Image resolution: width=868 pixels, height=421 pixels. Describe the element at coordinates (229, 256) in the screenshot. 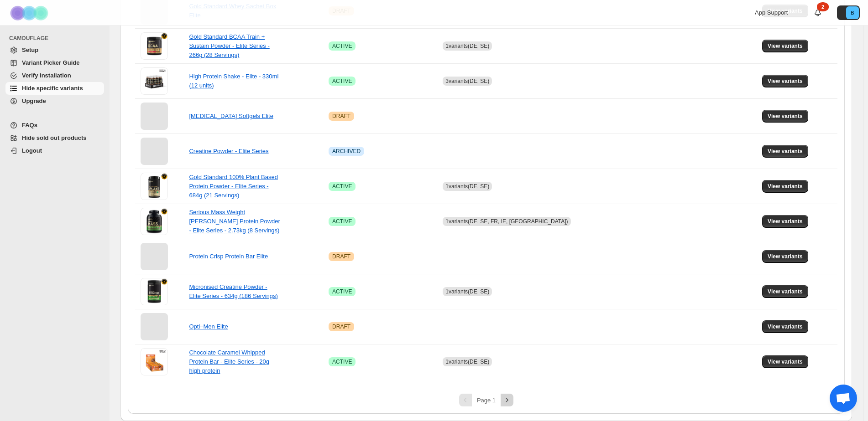

I see `a: Protein Crisp Protein Bar Elite` at that location.